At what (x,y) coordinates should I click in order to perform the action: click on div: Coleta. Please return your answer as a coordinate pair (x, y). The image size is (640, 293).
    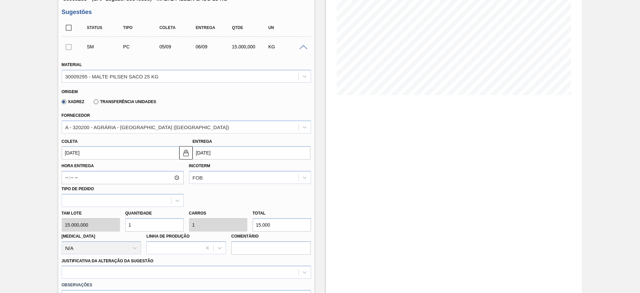
    Looking at the image, I should click on (178, 28).